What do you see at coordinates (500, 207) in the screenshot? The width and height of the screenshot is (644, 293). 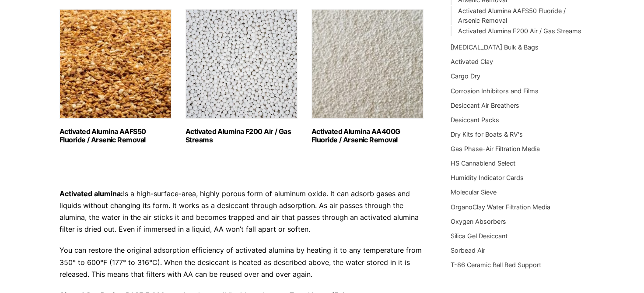 I see `a: OrganoClay Water Filtration Media` at bounding box center [500, 207].